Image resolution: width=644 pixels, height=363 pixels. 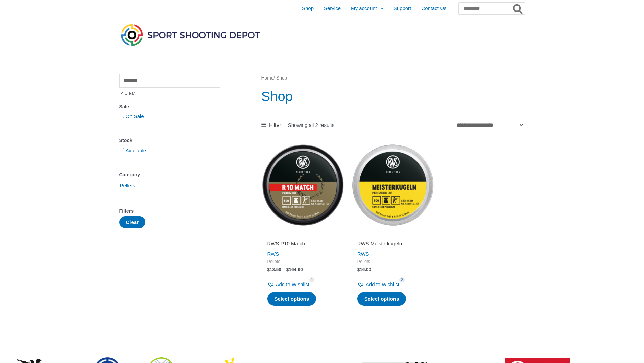 What do you see at coordinates (122, 150) in the screenshot?
I see `input: Available` at bounding box center [122, 150].